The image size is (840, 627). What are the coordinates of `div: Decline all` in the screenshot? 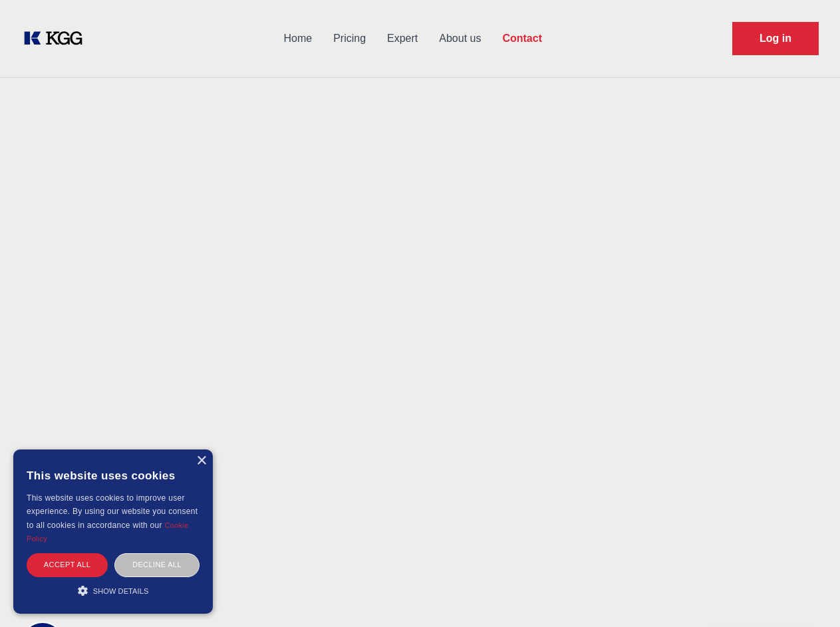 It's located at (157, 565).